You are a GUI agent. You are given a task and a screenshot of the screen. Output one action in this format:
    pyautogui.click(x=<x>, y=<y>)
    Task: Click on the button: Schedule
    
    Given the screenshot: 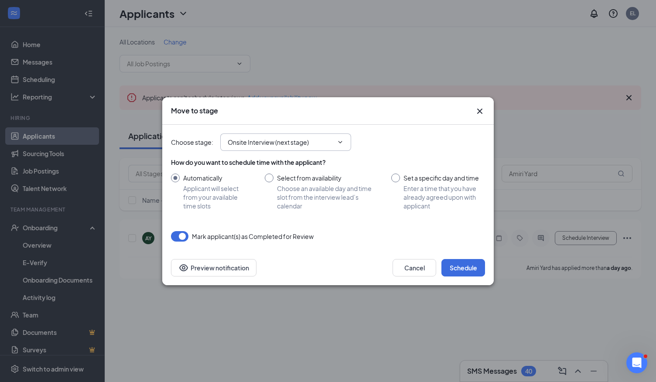 What is the action you would take?
    pyautogui.click(x=463, y=268)
    